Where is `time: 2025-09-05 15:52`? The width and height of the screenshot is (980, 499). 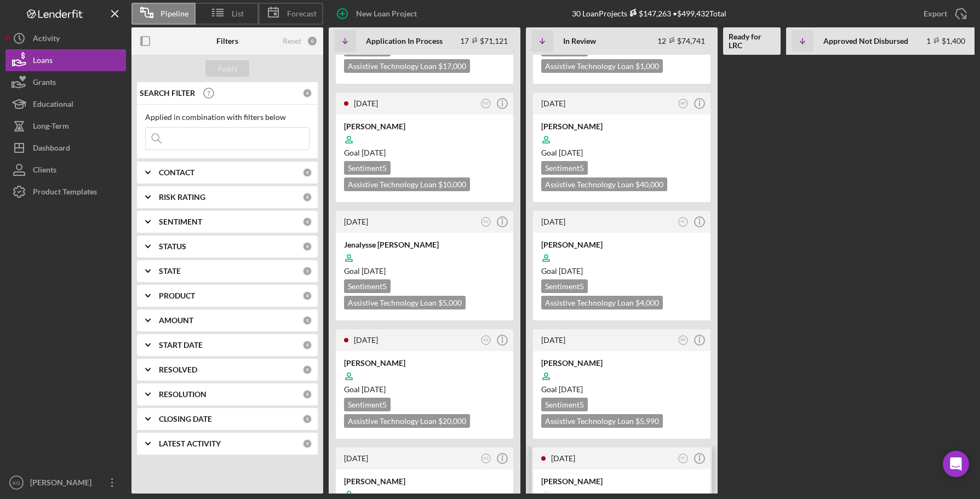 time: 2025-09-05 15:52 is located at coordinates (356, 221).